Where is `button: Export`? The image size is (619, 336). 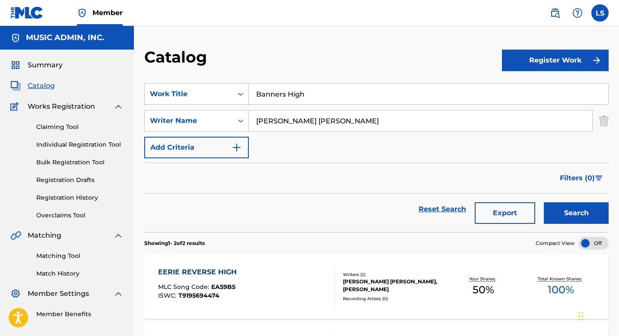 button: Export is located at coordinates (505, 213).